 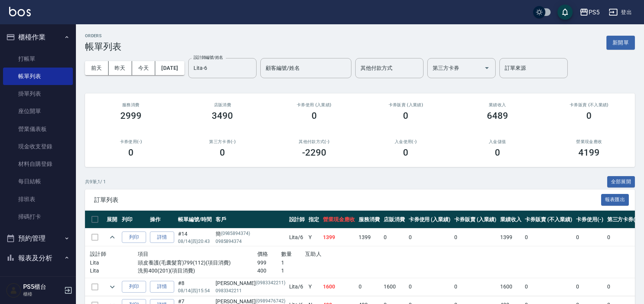 What do you see at coordinates (112, 287) in the screenshot?
I see `button: expand row` at bounding box center [112, 287].